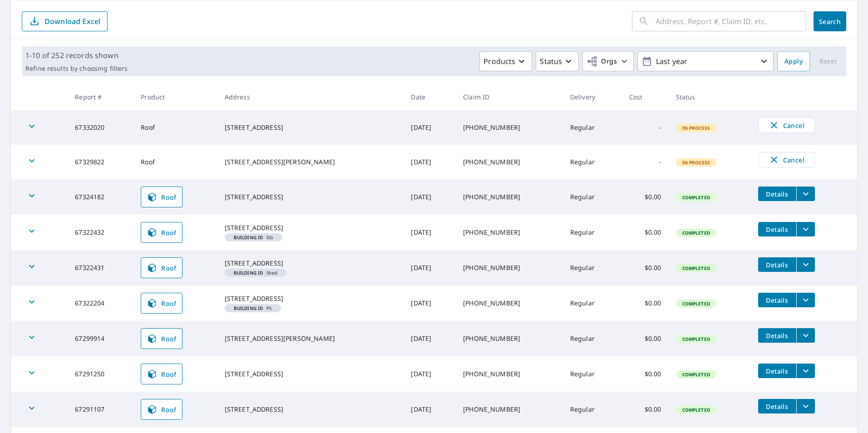 This screenshot has width=868, height=433. Describe the element at coordinates (551, 61) in the screenshot. I see `p: Status` at that location.